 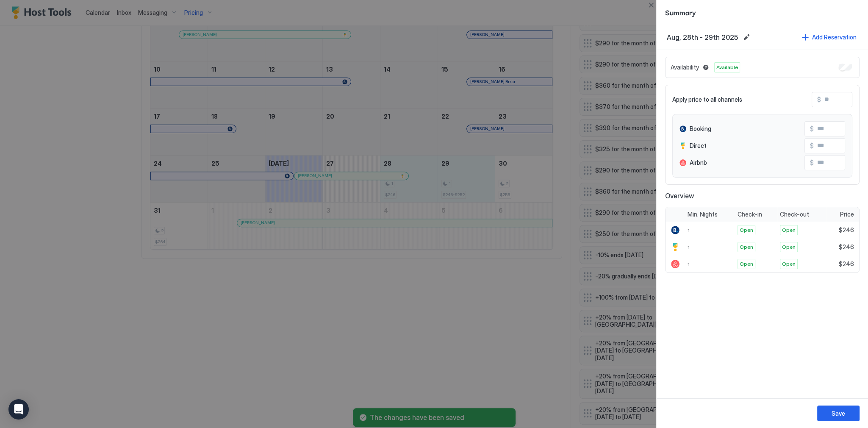 What do you see at coordinates (706, 67) in the screenshot?
I see `button: Blocked dates override all pricing rules and remain unavailable until manually unblocked` at bounding box center [706, 67].